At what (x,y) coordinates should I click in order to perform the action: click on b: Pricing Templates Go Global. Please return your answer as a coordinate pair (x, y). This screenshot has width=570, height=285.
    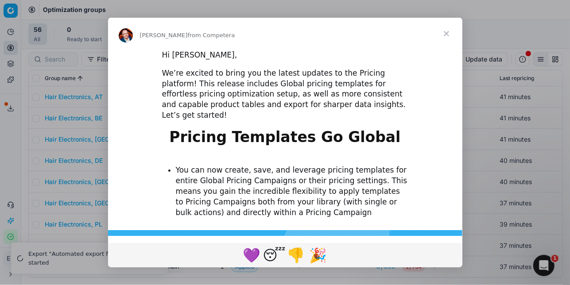
    Looking at the image, I should click on (285, 137).